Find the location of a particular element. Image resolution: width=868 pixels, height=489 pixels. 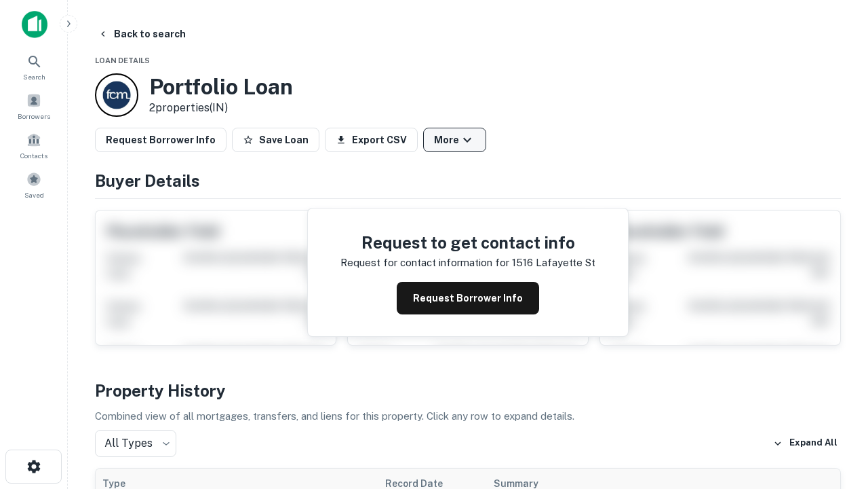

div: All Types is located at coordinates (135, 443).